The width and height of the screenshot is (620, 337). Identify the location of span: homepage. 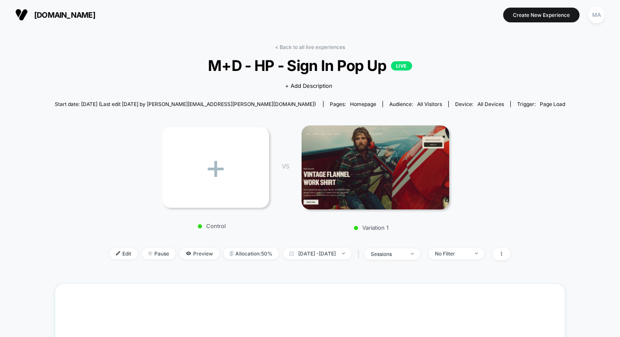
(363, 104).